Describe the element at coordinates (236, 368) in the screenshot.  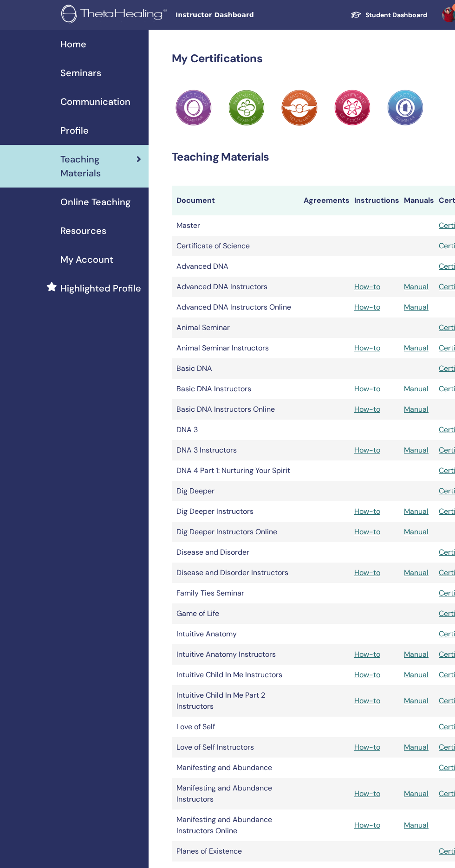
I see `td: Basic DNA` at that location.